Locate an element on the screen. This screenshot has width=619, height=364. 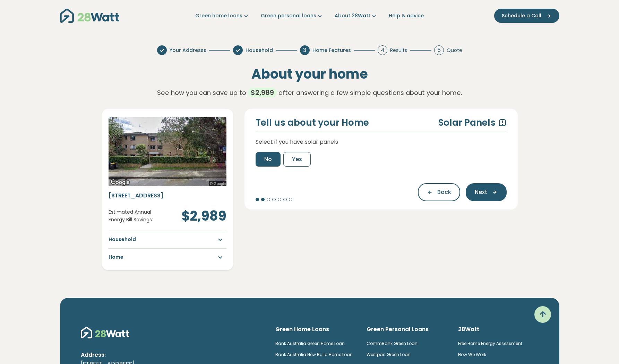
span: Next is located at coordinates (481, 192).